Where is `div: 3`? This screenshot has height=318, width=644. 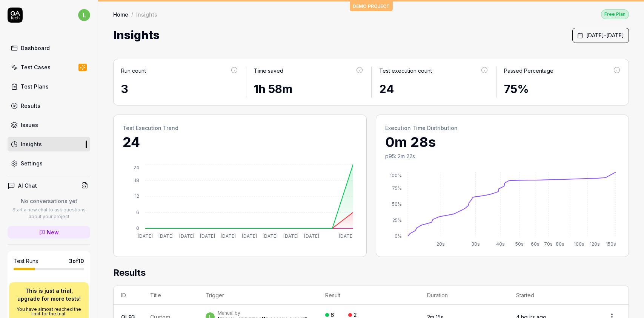
div: 3 is located at coordinates (180, 89).